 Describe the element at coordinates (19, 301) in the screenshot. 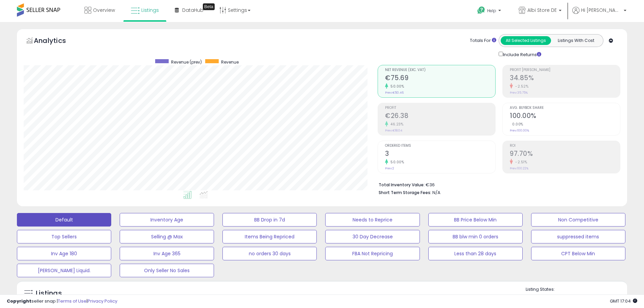

I see `strong: Copyright` at that location.